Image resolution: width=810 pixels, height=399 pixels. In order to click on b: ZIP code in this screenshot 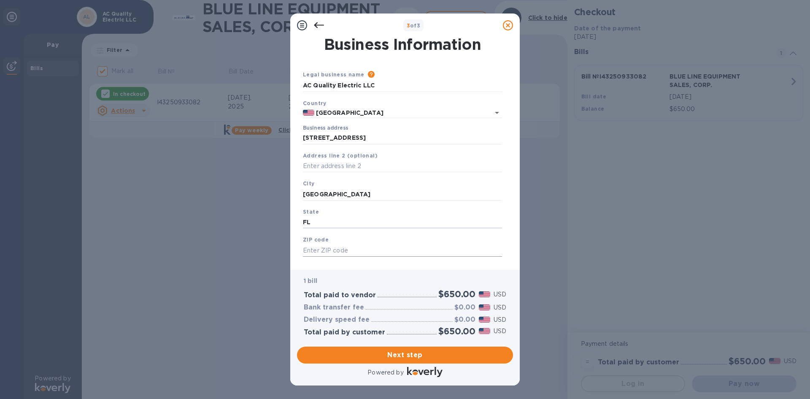, I will do `click(315, 239)`.